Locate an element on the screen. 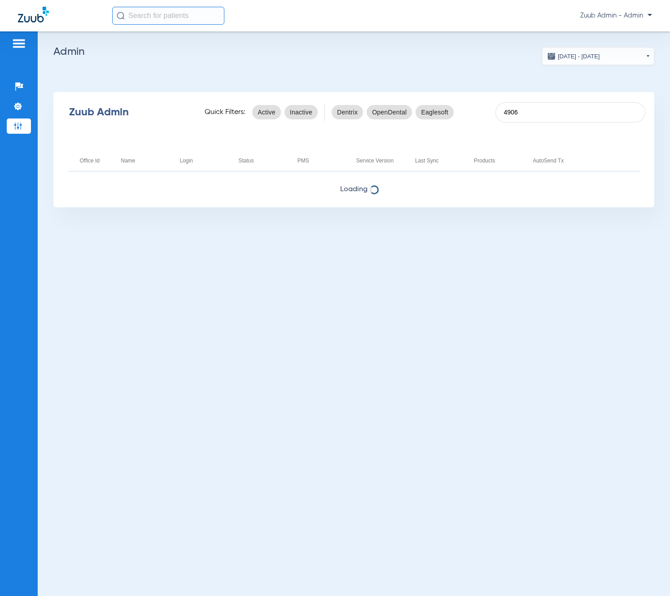 This screenshot has width=670, height=596. mat-chip-listbox: pms-filters is located at coordinates (392, 112).